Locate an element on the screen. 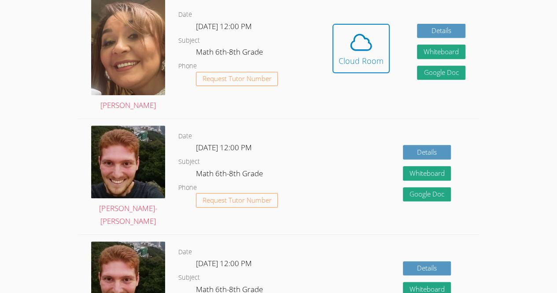 The width and height of the screenshot is (557, 293). button: Cloud Room is located at coordinates (361, 48).